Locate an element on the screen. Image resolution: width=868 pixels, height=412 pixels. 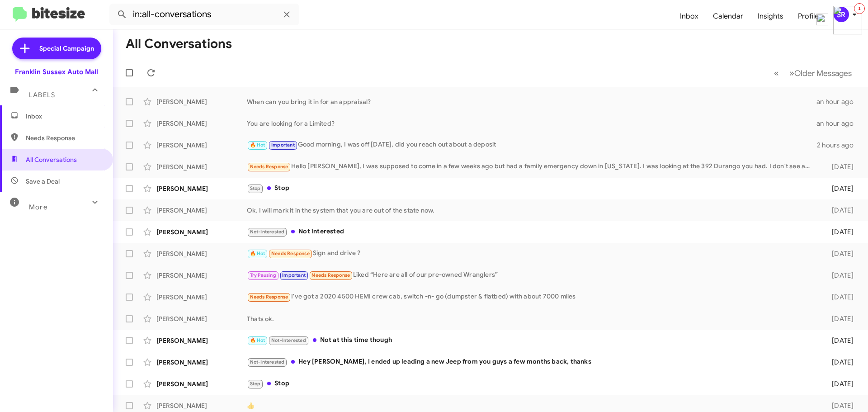
span: All Conversations is located at coordinates (51, 160).